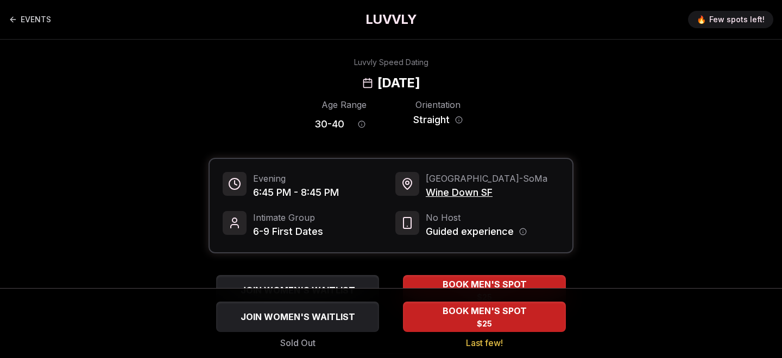 The image size is (782, 358). I want to click on span: Last few!, so click(484, 343).